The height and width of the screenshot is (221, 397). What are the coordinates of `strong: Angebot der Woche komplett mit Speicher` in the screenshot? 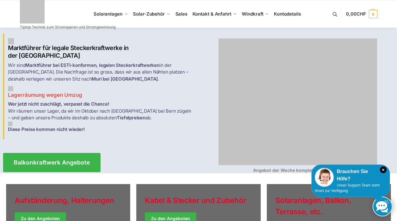 It's located at (297, 170).